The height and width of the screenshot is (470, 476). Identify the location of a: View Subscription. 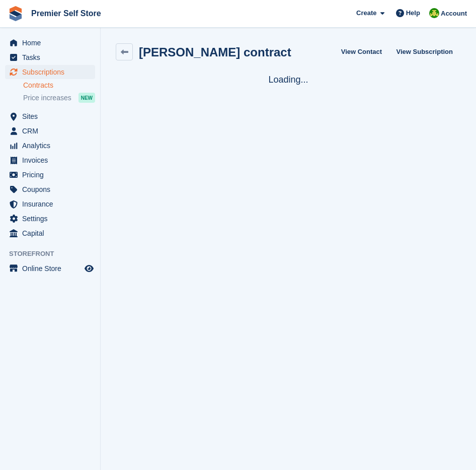
(425, 51).